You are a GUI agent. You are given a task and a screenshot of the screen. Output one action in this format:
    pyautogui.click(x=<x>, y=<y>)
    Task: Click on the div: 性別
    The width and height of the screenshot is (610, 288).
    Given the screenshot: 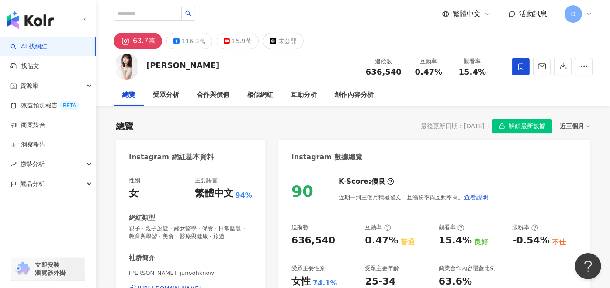 What is the action you would take?
    pyautogui.click(x=135, y=181)
    